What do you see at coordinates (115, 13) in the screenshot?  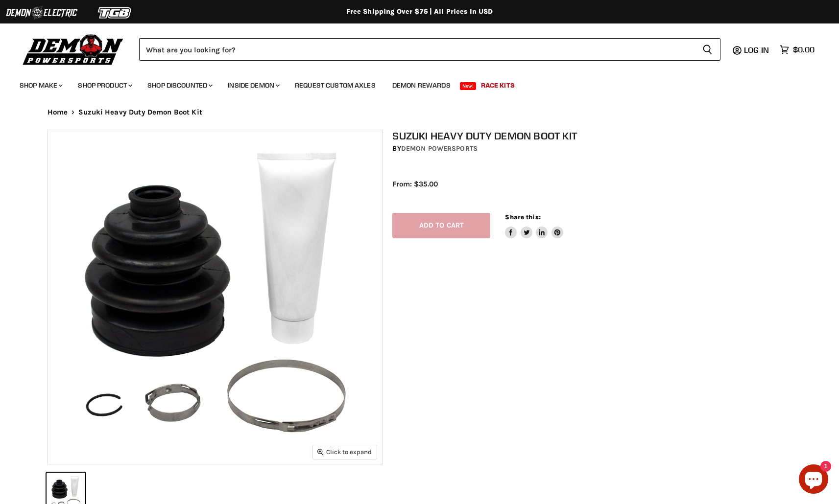 I see `img: TGB Logo 2` at bounding box center [115, 13].